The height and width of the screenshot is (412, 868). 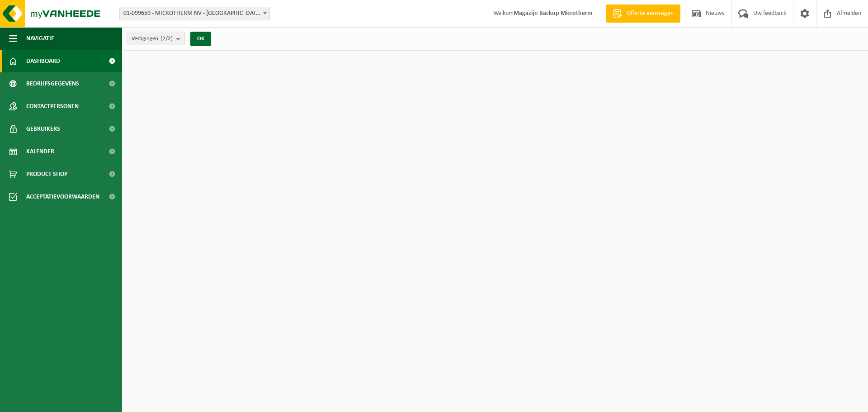 I want to click on a: Offerte aanvragen, so click(x=643, y=13).